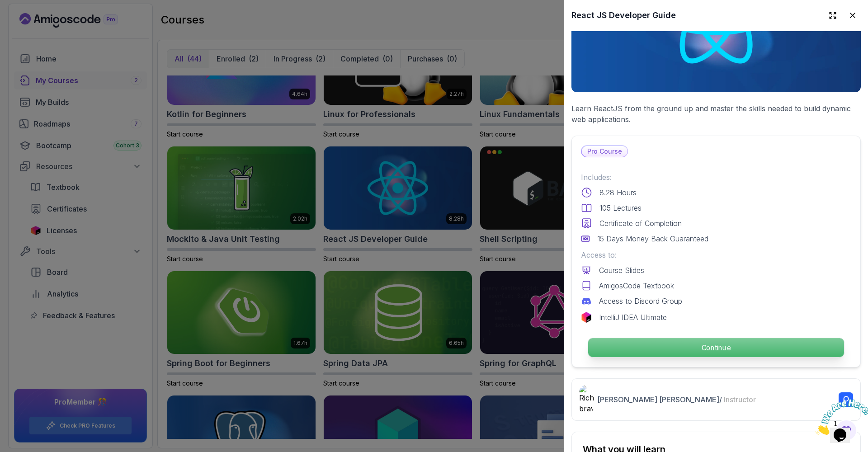 The image size is (868, 452). I want to click on button: Expand drawer, so click(832, 16).